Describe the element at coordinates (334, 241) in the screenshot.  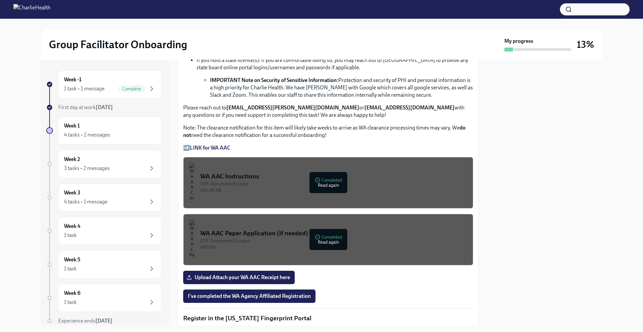
I see `div: PDF Document • 11 pages` at that location.